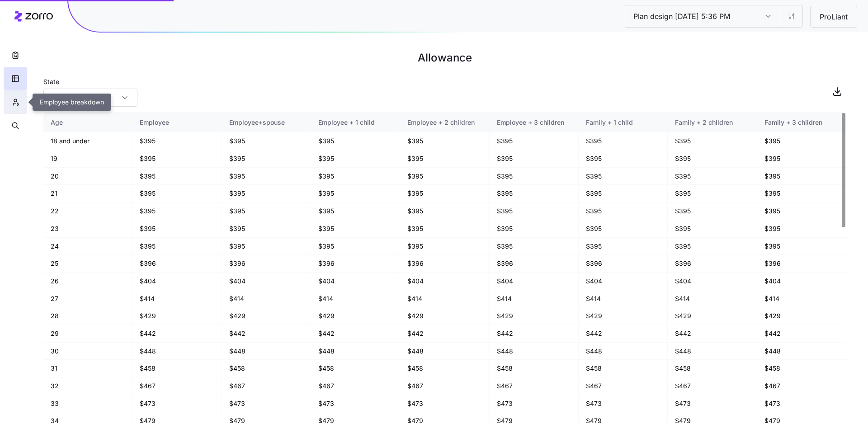 The height and width of the screenshot is (433, 868). Describe the element at coordinates (88, 351) in the screenshot. I see `td: 30` at that location.